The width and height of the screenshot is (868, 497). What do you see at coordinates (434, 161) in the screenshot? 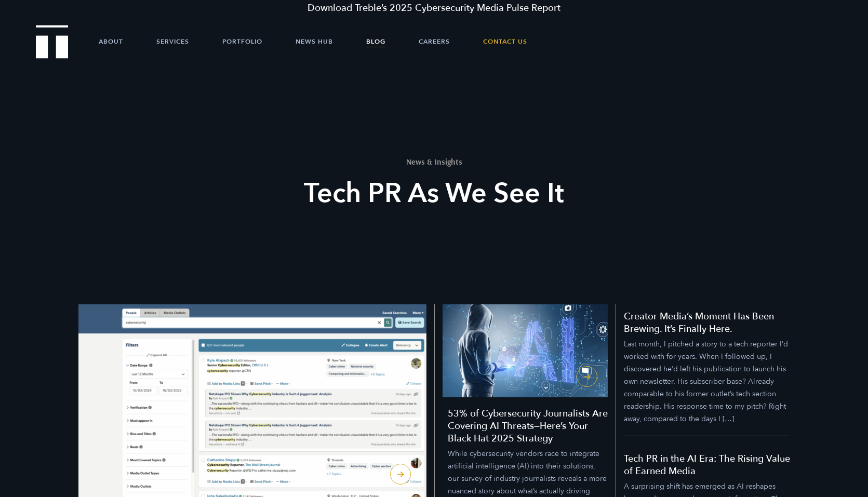
I see `h1: News & Insights` at bounding box center [434, 161].